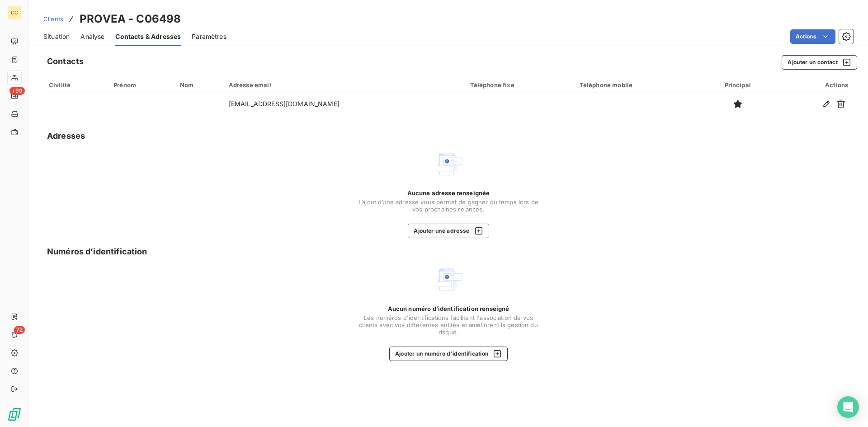 The image size is (868, 427). I want to click on div: Actions, so click(814, 85).